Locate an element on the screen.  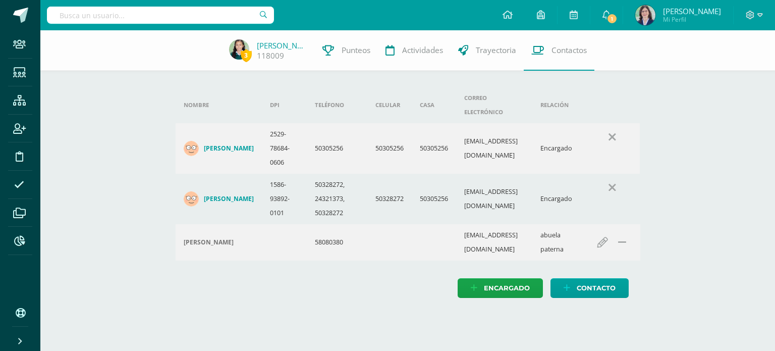
td: 50328272 is located at coordinates (390, 199).